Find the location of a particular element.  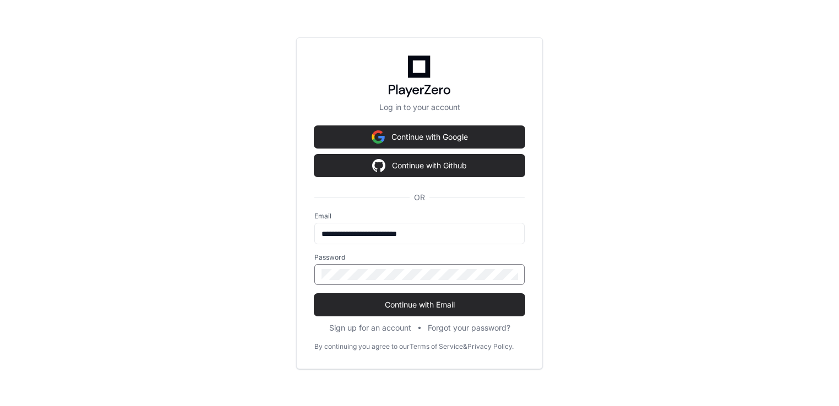

button: Continue with Google is located at coordinates (420, 137).